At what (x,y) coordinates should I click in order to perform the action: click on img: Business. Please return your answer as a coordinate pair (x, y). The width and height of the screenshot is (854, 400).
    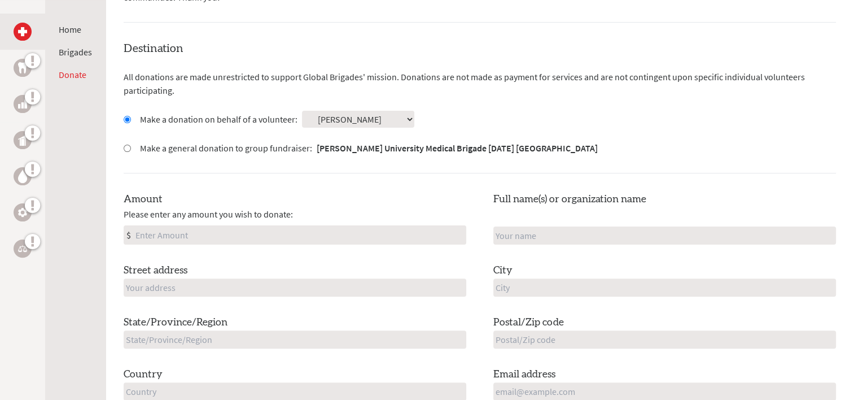
    Looking at the image, I should click on (23, 104).